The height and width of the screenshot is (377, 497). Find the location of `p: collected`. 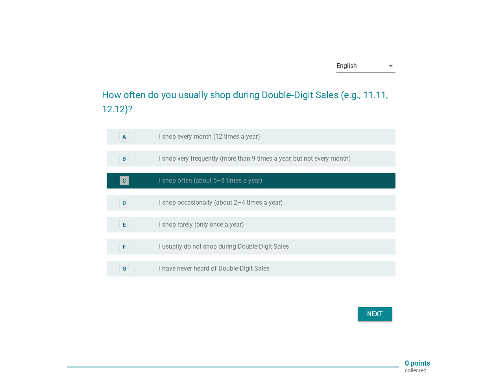

p: collected is located at coordinates (417, 371).